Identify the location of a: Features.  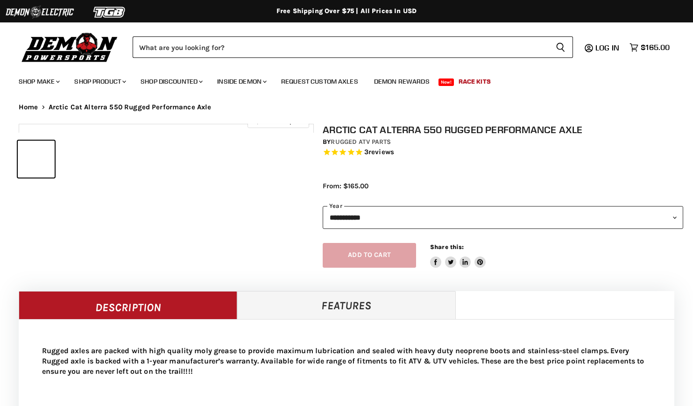
(346, 305).